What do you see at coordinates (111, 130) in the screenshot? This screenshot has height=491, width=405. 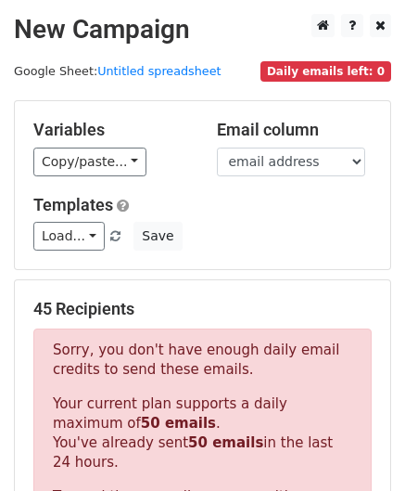 I see `h5: Variables` at bounding box center [111, 130].